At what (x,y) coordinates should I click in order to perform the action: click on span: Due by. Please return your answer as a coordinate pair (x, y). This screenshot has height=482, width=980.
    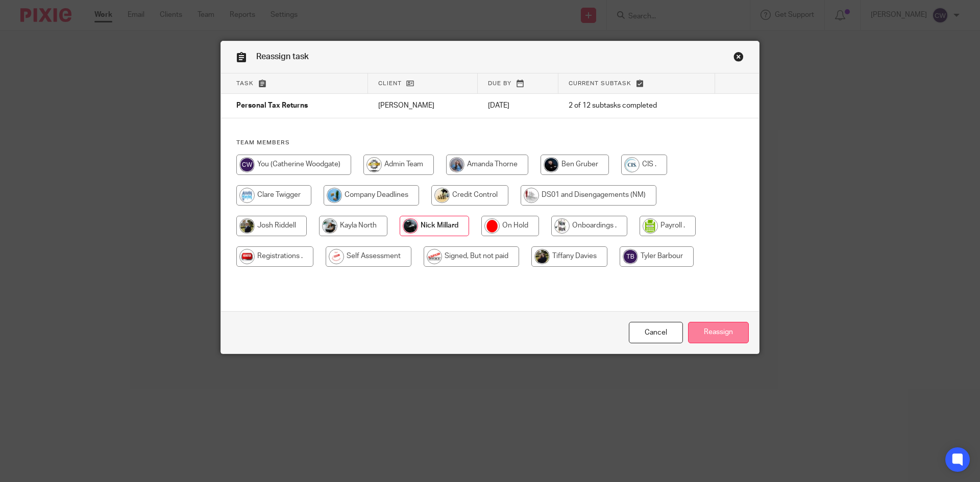
    Looking at the image, I should click on (500, 83).